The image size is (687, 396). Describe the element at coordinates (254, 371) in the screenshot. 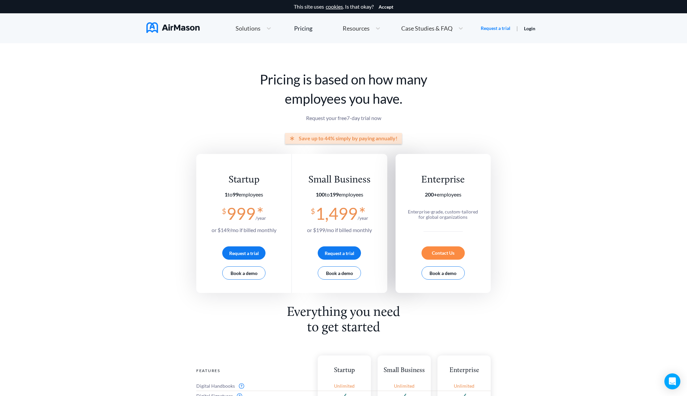

I see `div: Features` at that location.